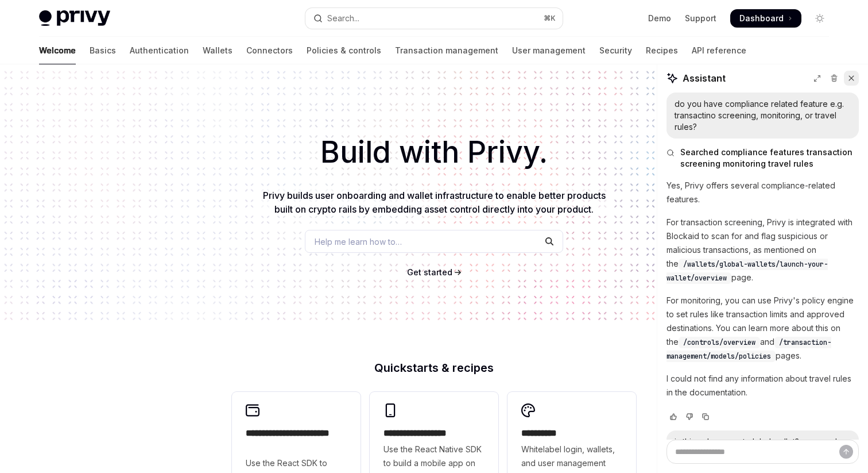  Describe the element at coordinates (846, 452) in the screenshot. I see `button: Send message` at that location.